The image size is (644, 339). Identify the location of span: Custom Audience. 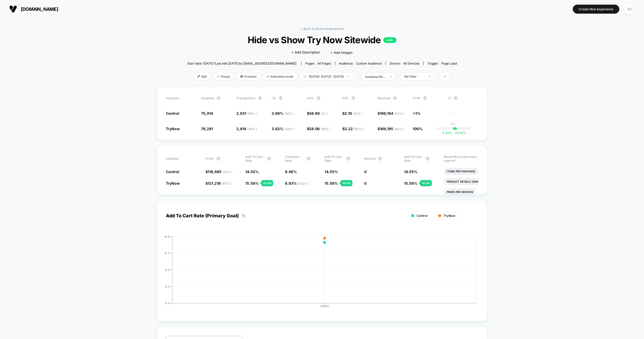
(369, 63).